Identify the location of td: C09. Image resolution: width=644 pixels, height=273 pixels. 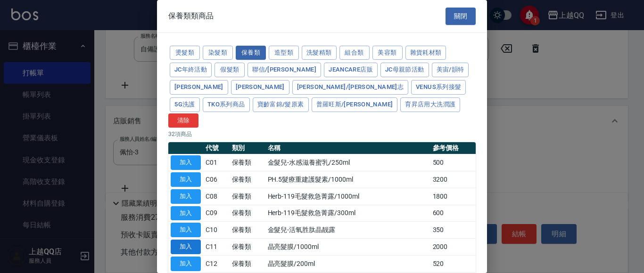
(216, 213).